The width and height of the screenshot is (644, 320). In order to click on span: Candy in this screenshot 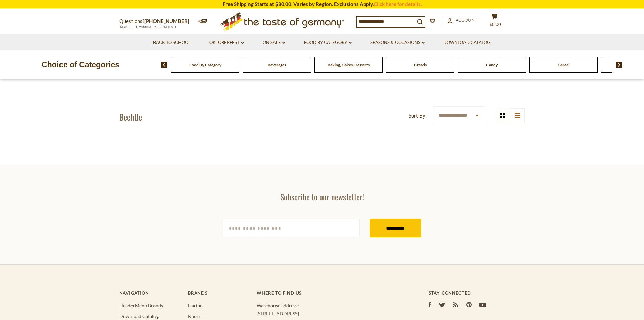, I will do `click(492, 65)`.